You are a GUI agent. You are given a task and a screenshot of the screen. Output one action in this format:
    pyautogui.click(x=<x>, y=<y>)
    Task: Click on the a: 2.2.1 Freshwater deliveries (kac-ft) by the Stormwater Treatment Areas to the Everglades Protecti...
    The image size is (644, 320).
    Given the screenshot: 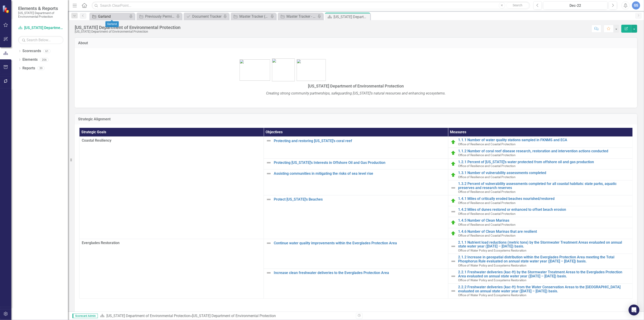 What is the action you would take?
    pyautogui.click(x=544, y=274)
    